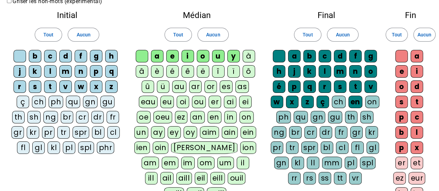 This screenshot has height=191, width=439. What do you see at coordinates (197, 15) in the screenshot?
I see `h2: Médian` at bounding box center [197, 15].